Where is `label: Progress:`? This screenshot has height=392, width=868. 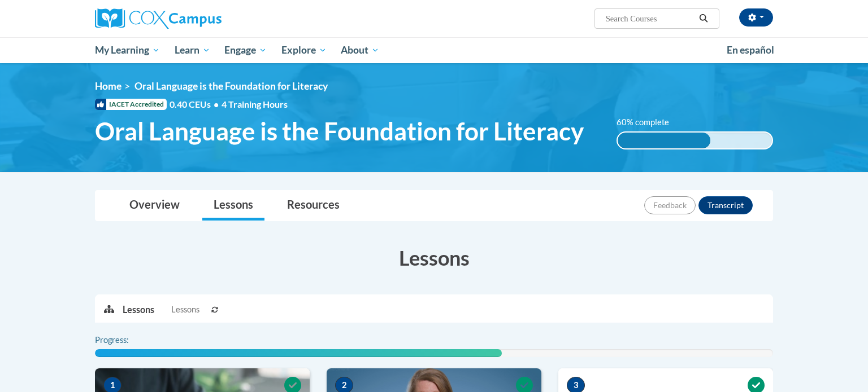
label: Progress: is located at coordinates (127, 341).